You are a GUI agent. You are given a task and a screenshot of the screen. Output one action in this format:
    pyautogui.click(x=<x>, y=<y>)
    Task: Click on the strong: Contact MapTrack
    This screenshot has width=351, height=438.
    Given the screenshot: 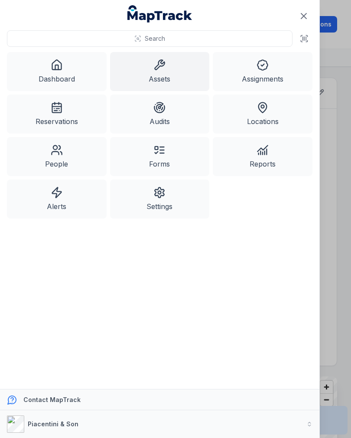 What is the action you would take?
    pyautogui.click(x=52, y=400)
    